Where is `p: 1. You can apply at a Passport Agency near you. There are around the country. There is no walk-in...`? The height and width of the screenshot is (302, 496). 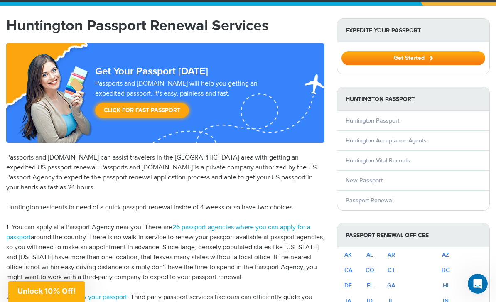 p: 1. You can apply at a Passport Agency near you. There are around the country. There is no walk-in... is located at coordinates (165, 253).